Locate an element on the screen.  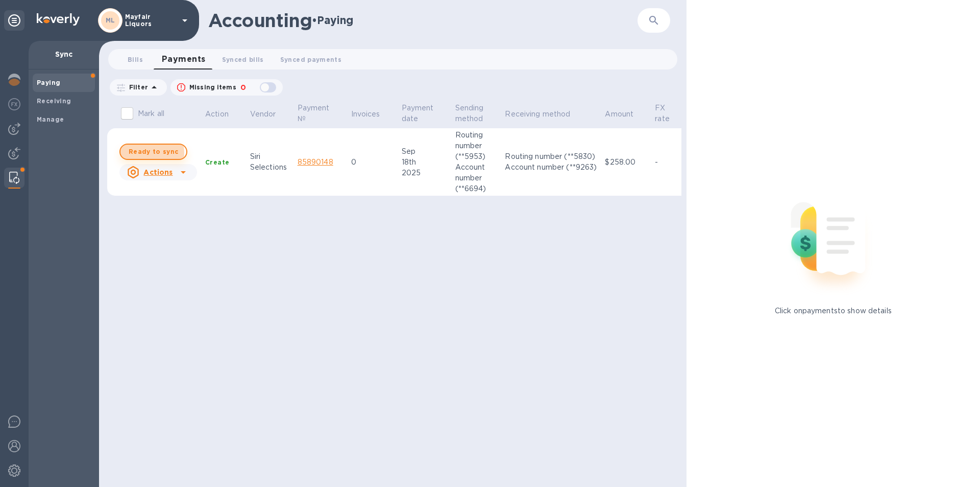
p: Click on payments to show details is located at coordinates (833, 311).